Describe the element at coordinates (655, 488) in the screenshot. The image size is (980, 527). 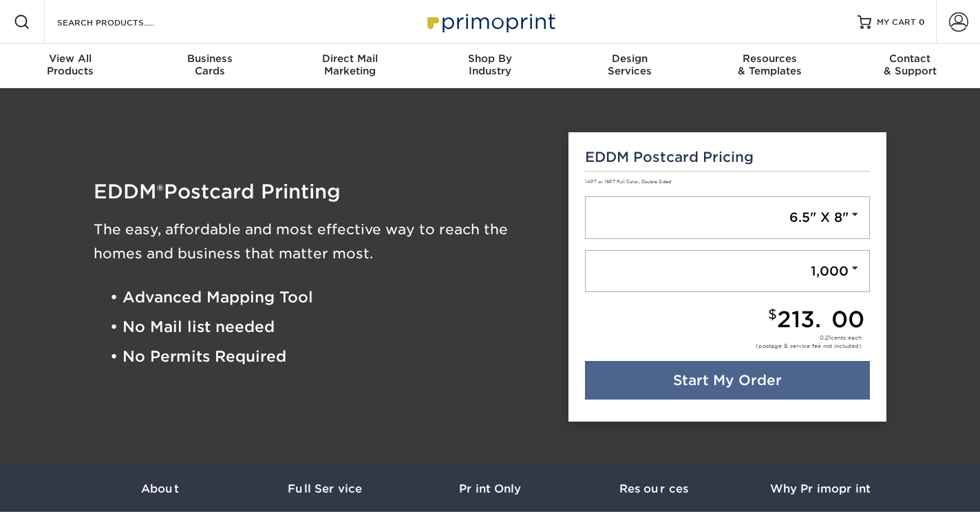
I see `a: Resources` at that location.